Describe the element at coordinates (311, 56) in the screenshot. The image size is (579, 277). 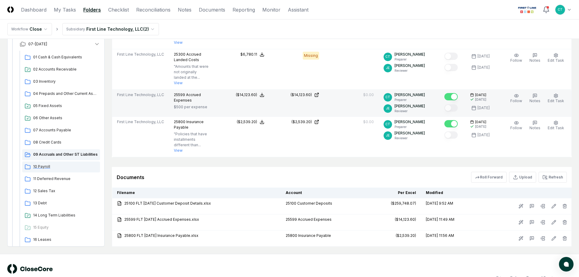
I see `div: Missing` at that location.